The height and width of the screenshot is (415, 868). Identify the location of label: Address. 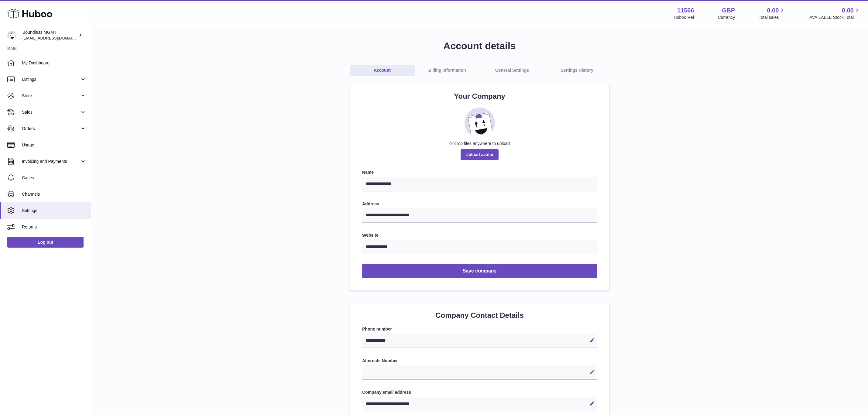
(479, 204).